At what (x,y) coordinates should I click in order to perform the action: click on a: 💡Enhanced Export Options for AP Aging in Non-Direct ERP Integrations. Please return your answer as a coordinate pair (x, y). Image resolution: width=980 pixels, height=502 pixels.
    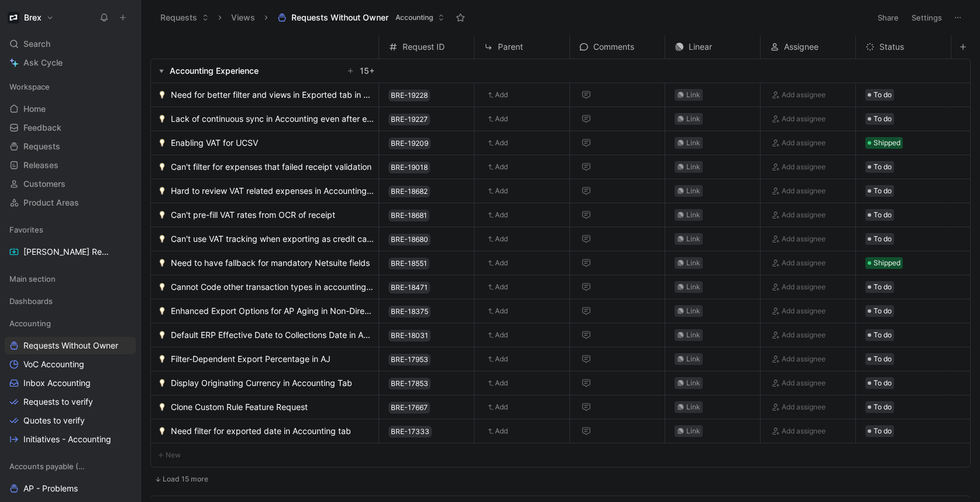
    Looking at the image, I should click on (265, 311).